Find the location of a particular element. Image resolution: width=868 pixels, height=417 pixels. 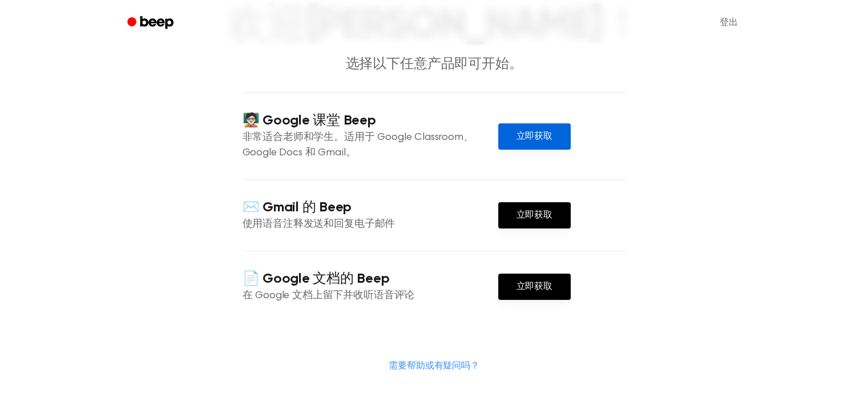

a: 嘟 is located at coordinates (151, 23).